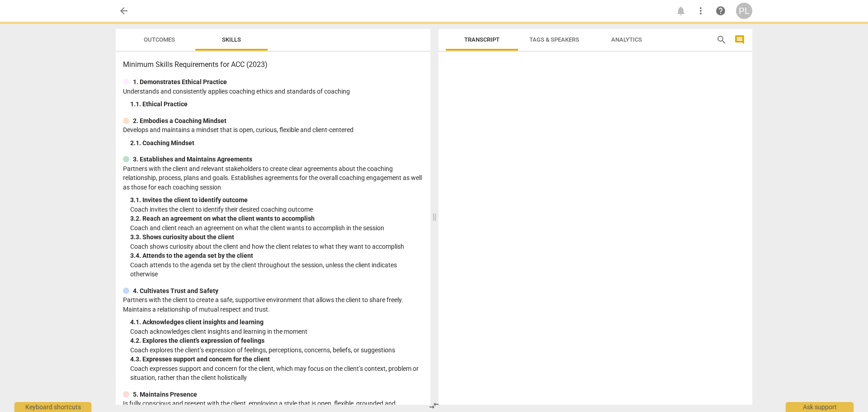  Describe the element at coordinates (277, 322) in the screenshot. I see `div: 4. 1. Acknowledges client insights and learning` at that location.